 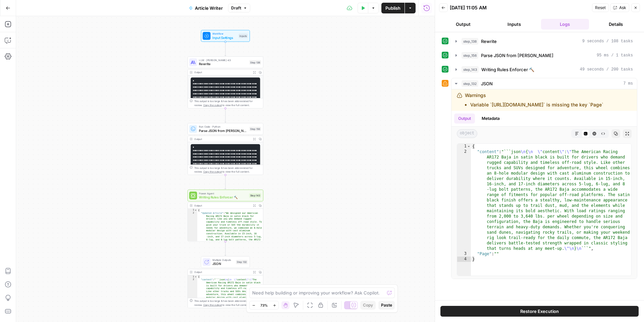 What do you see at coordinates (226, 215) in the screenshot?
I see `div: Power AgentWriting Rules Enforcer 🔨Step 143Output{ "Updated Article":"We designed our American Ra...` at bounding box center [226, 215].